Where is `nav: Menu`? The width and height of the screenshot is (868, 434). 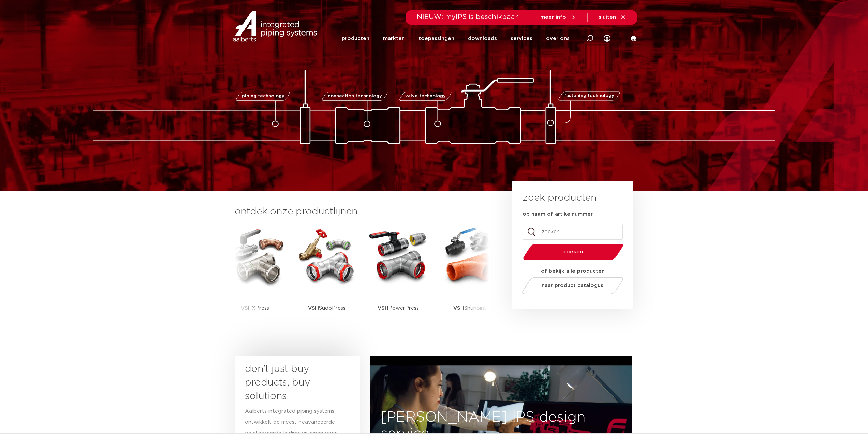
nav: Menu is located at coordinates (455, 38).